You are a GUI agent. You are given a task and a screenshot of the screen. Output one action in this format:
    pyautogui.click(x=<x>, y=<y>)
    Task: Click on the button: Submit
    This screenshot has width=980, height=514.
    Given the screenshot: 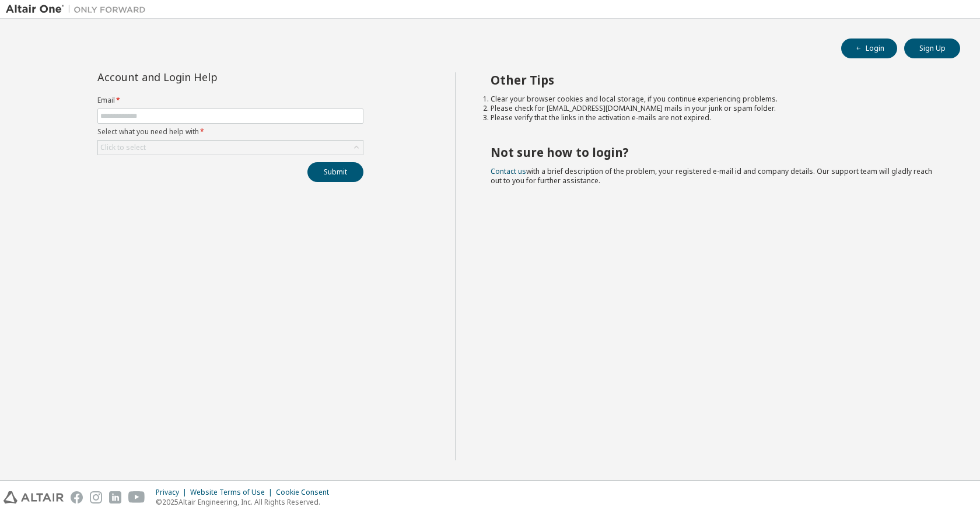 What is the action you would take?
    pyautogui.click(x=335, y=172)
    